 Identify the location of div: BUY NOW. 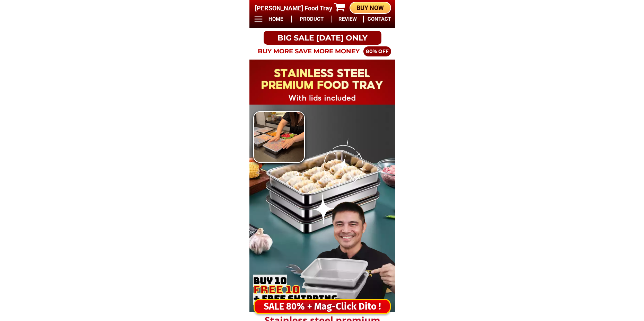
(370, 8).